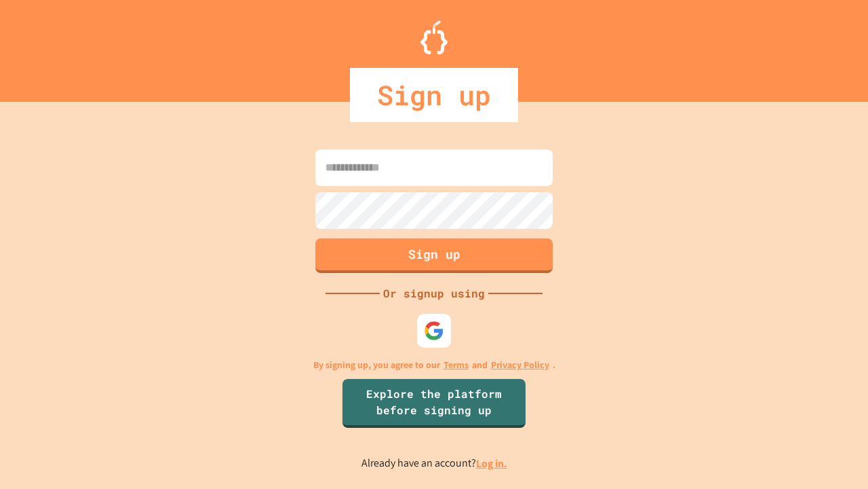 The width and height of the screenshot is (868, 489). I want to click on button: Sign up, so click(434, 255).